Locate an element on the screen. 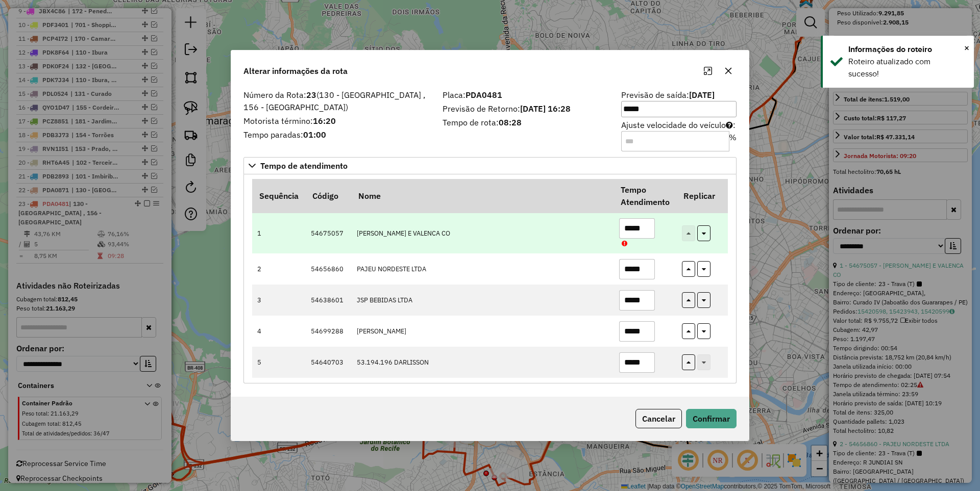 This screenshot has height=491, width=980. td: JSP BEBIDAS LTDA is located at coordinates (483, 300).